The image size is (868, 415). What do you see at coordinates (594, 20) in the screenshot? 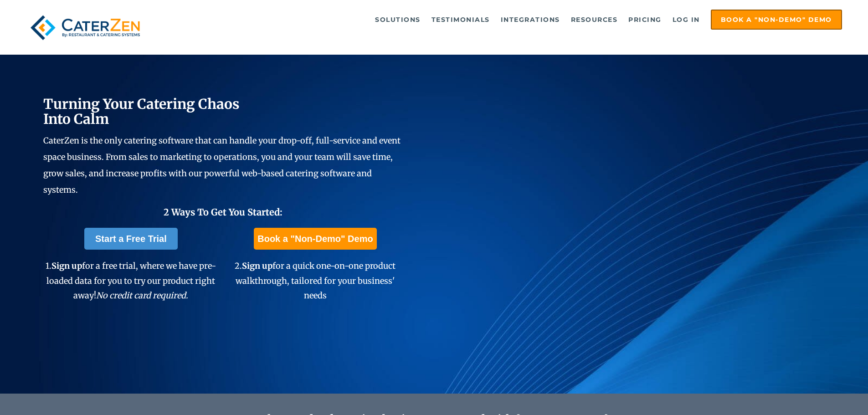
I see `a: Resources` at bounding box center [594, 20].